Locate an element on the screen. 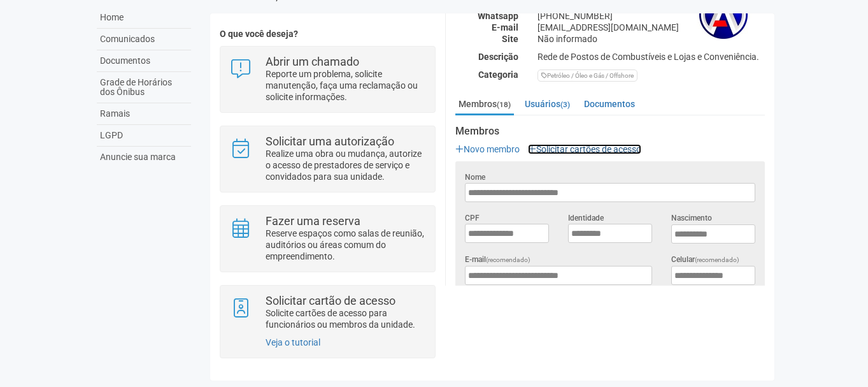 The image size is (868, 387). a: Membros(18) is located at coordinates (485, 104).